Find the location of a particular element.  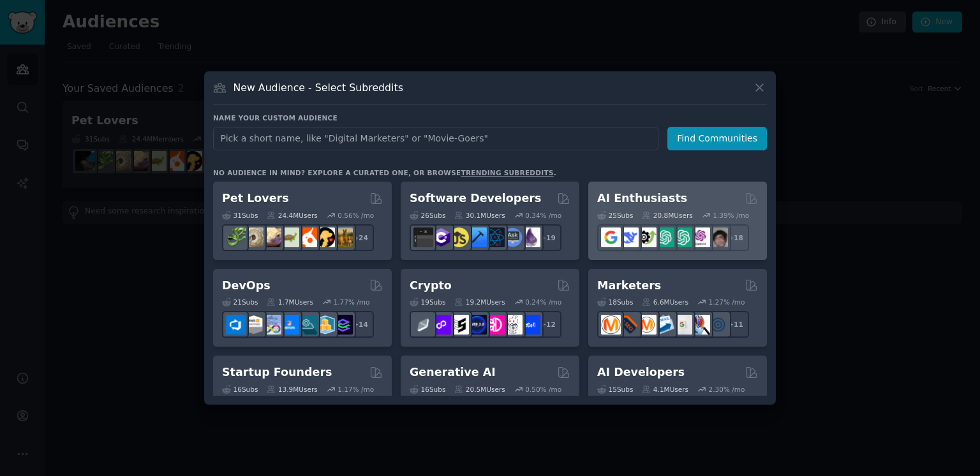

img: ArtificalIntelligence is located at coordinates (718, 237).